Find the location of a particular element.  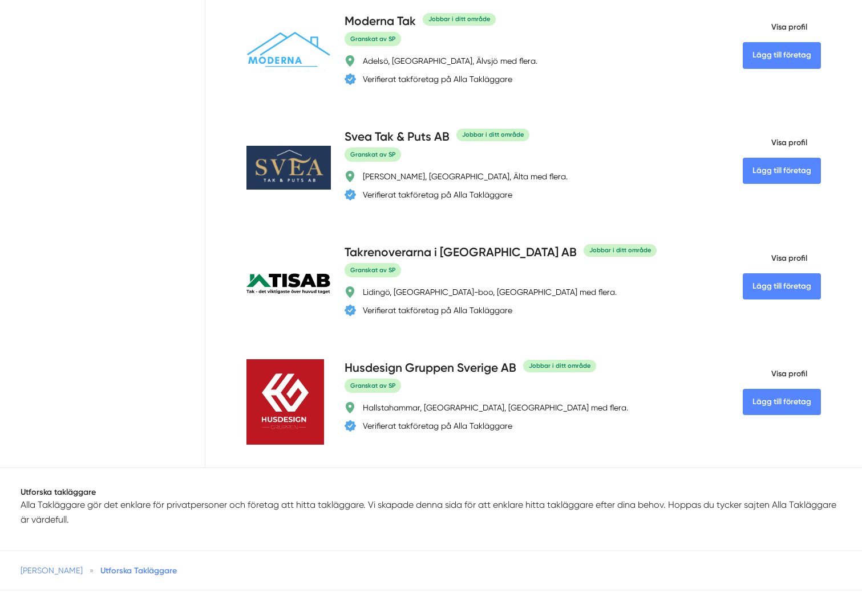

h4: Svea Tak & Puts AB is located at coordinates (397, 137).